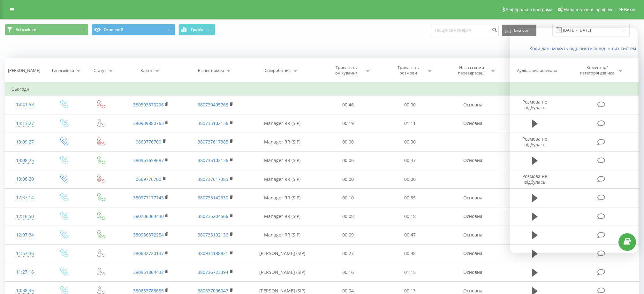  Describe the element at coordinates (348, 161) in the screenshot. I see `td: 00:06` at that location.